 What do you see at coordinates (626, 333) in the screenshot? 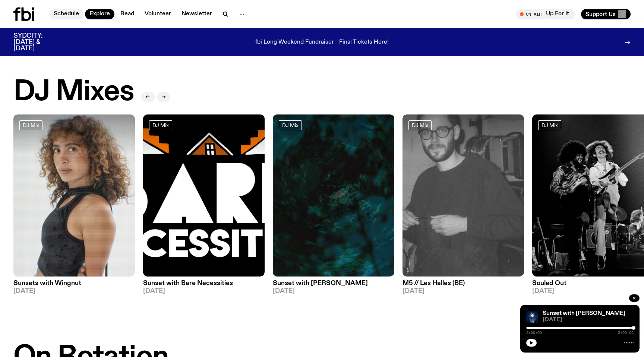
I see `span: 2:00:02` at bounding box center [626, 333].